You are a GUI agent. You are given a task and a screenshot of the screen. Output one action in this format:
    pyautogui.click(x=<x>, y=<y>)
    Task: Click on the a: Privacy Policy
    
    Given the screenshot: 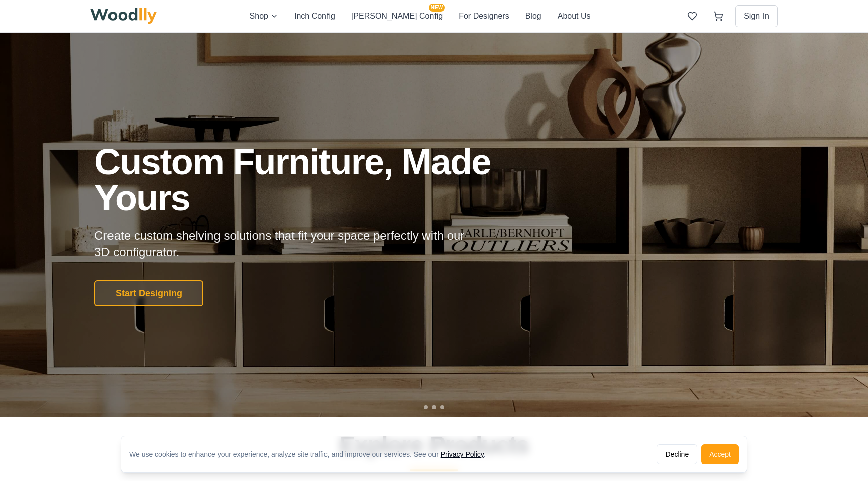 What is the action you would take?
    pyautogui.click(x=462, y=454)
    